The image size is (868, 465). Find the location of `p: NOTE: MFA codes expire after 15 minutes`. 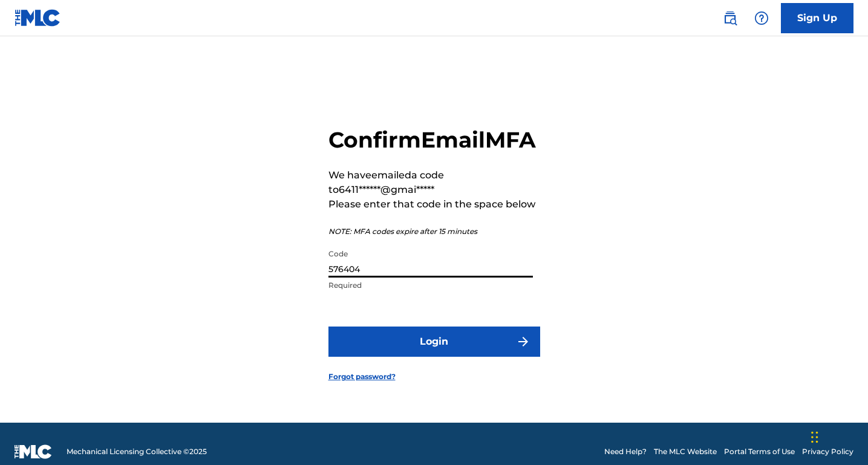

p: NOTE: MFA codes expire after 15 minutes is located at coordinates (435, 231).